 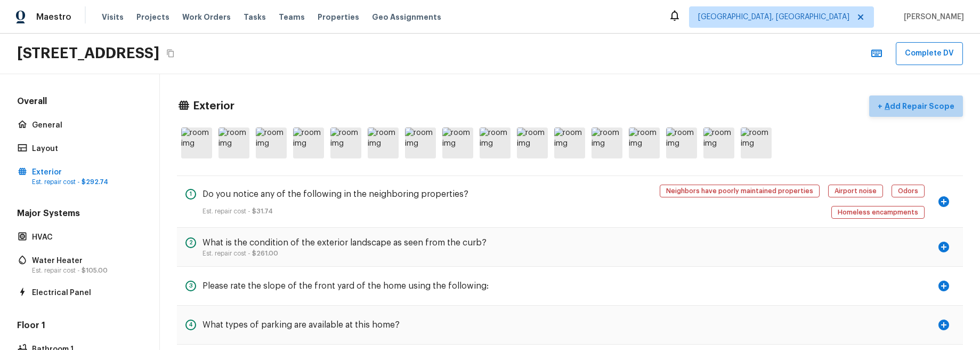 I want to click on p: Exterior, so click(x=85, y=172).